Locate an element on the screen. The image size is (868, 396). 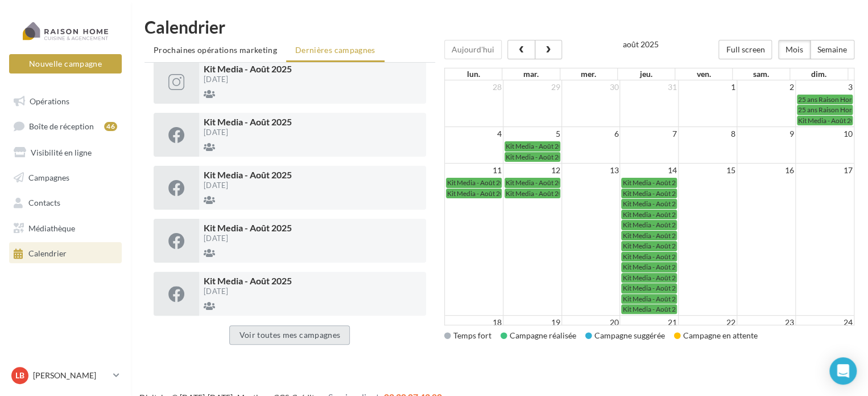
button: Voir toutes mes campagnes is located at coordinates (290, 335).